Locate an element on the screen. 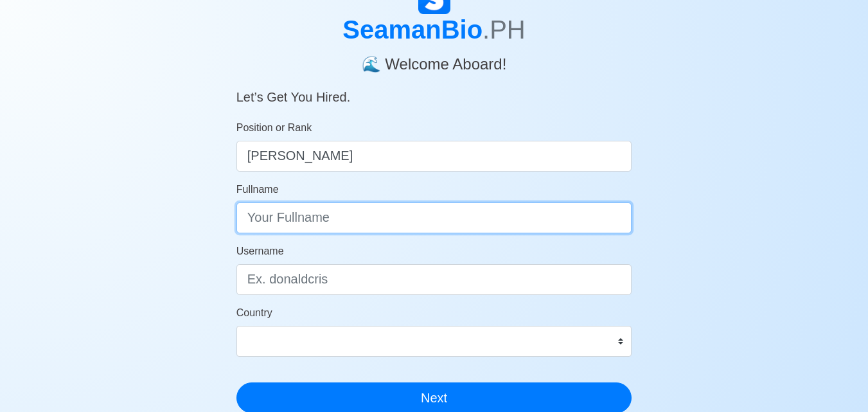 This screenshot has height=412, width=868. input: Your Fullname is located at coordinates (434, 218).